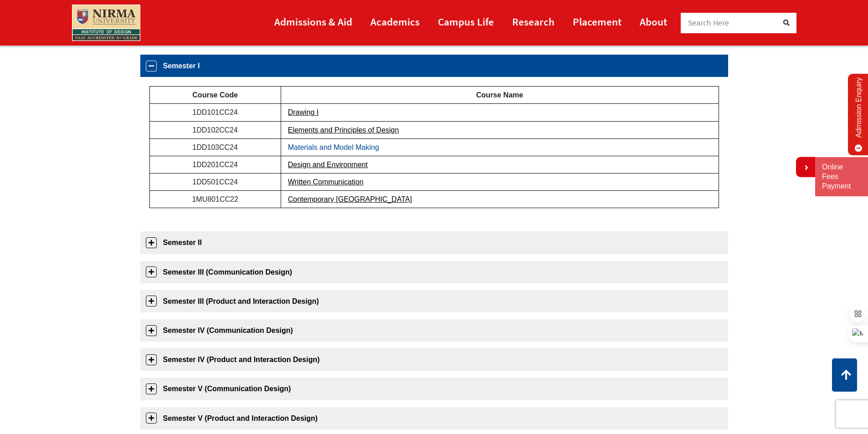  What do you see at coordinates (434, 388) in the screenshot?
I see `a: Semester V (Communication Design)` at bounding box center [434, 388].